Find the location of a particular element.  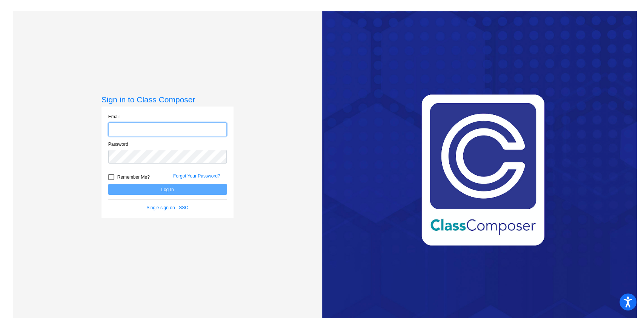

h3: Sign in to Class Composer is located at coordinates (168, 99).